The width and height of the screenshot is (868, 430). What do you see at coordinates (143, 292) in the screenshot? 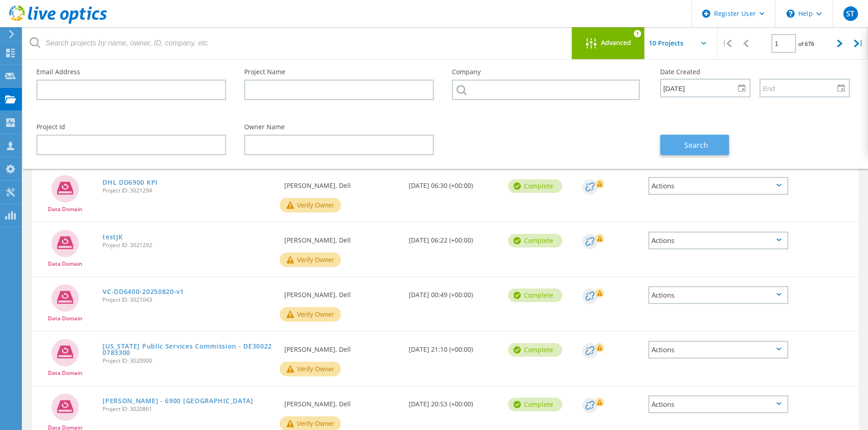
I see `a: VC-DD6400-20250820-v1` at bounding box center [143, 292].